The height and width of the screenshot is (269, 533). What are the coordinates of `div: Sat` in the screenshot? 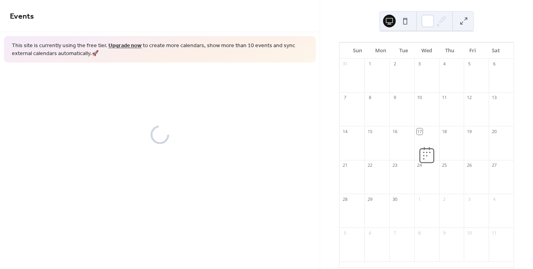 It's located at (496, 51).